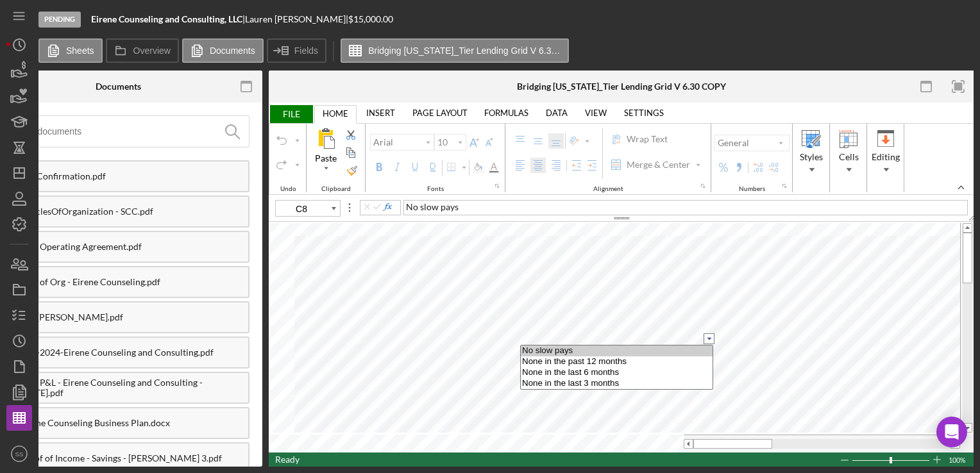  Describe the element at coordinates (617, 351) in the screenshot. I see `option: No slow pays` at that location.